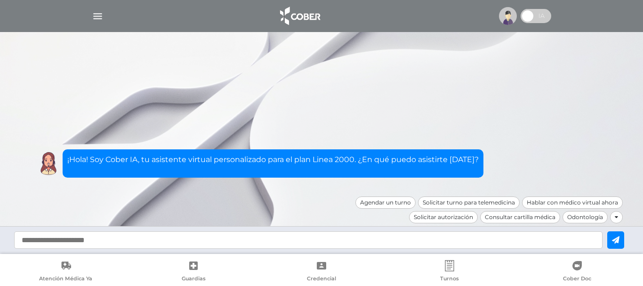 The image size is (643, 286). I want to click on div: Solicitar turno para telemedicina, so click(469, 203).